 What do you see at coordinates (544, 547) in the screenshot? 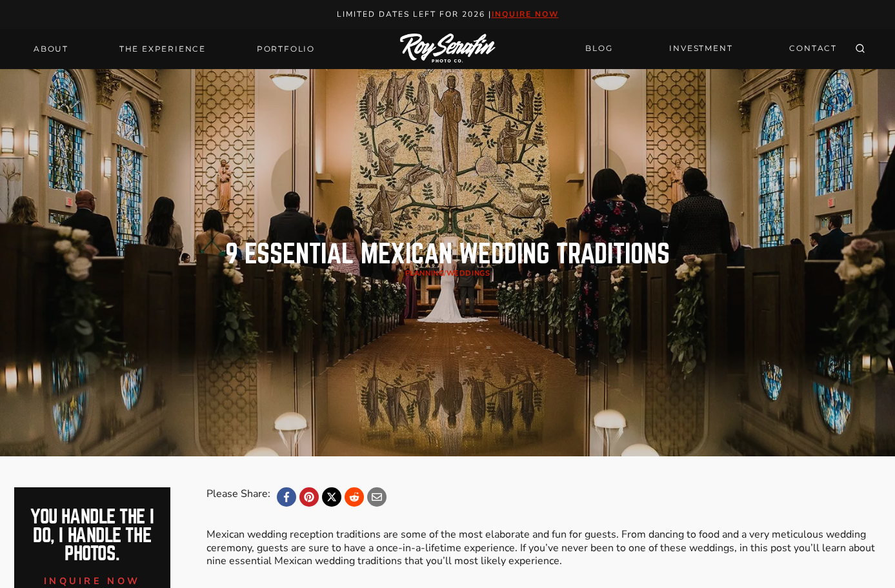
I see `p: Mexican wedding reception traditions are some of the most elaborate and fun for guests. From danc...` at bounding box center [544, 547].